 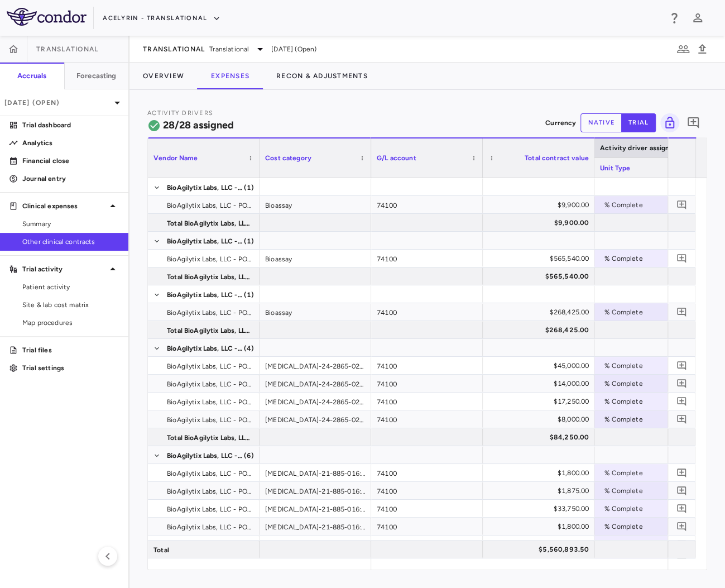 I want to click on button: trial, so click(x=639, y=123).